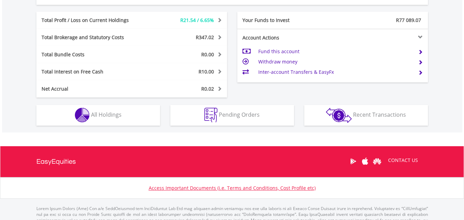 Image resolution: width=464 pixels, height=220 pixels. Describe the element at coordinates (232, 188) in the screenshot. I see `a: Access Important Documents (i.e. Terms and Conditions, Cost Profile etc)` at that location.